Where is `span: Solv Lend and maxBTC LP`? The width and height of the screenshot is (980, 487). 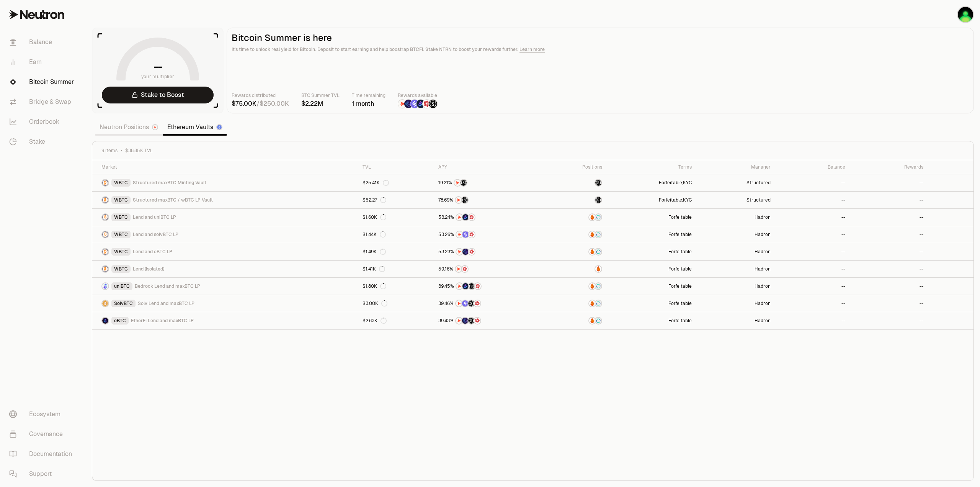
span: Solv Lend and maxBTC LP is located at coordinates (167, 304).